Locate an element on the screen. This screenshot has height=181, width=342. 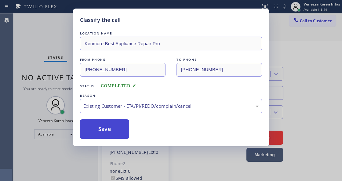
button: Save is located at coordinates (105, 129).